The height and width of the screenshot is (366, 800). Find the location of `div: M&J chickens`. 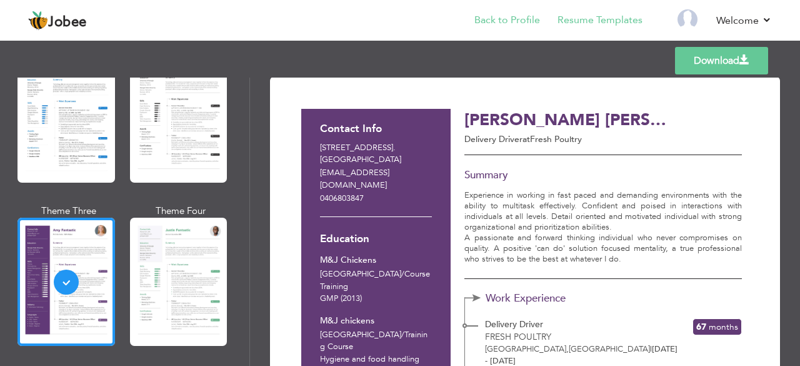

div: M&J chickens is located at coordinates (376, 321).